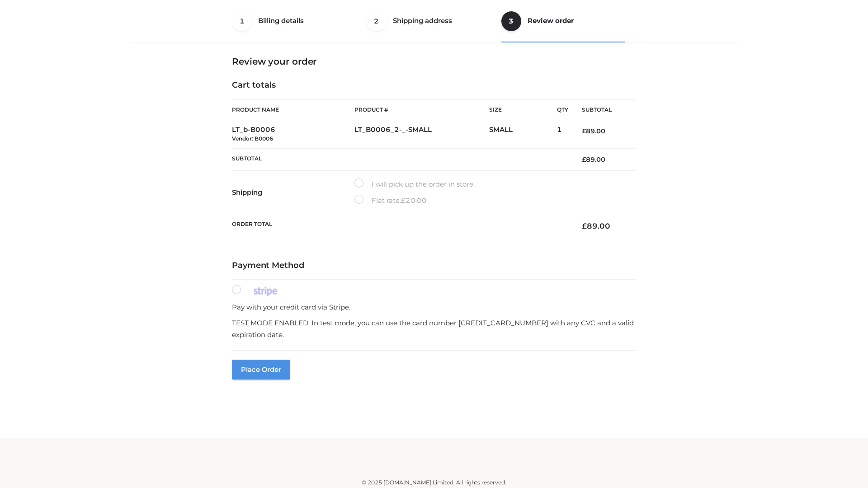 This screenshot has height=488, width=868. I want to click on button: Place order, so click(261, 369).